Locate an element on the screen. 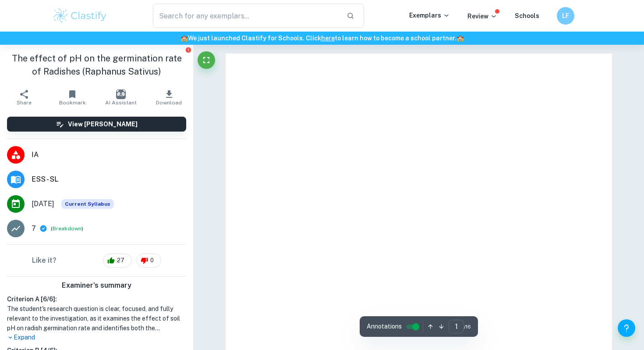 The image size is (644, 350). button: Download is located at coordinates (169, 97).